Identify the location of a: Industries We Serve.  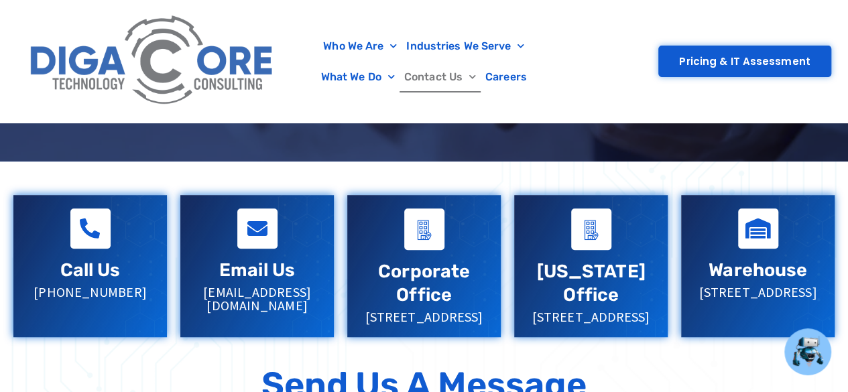
(465, 46).